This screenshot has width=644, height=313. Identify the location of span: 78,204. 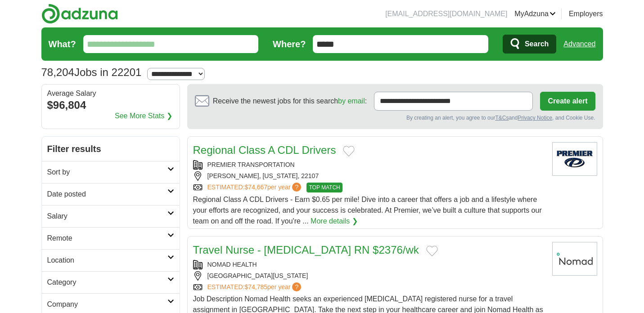
(58, 72).